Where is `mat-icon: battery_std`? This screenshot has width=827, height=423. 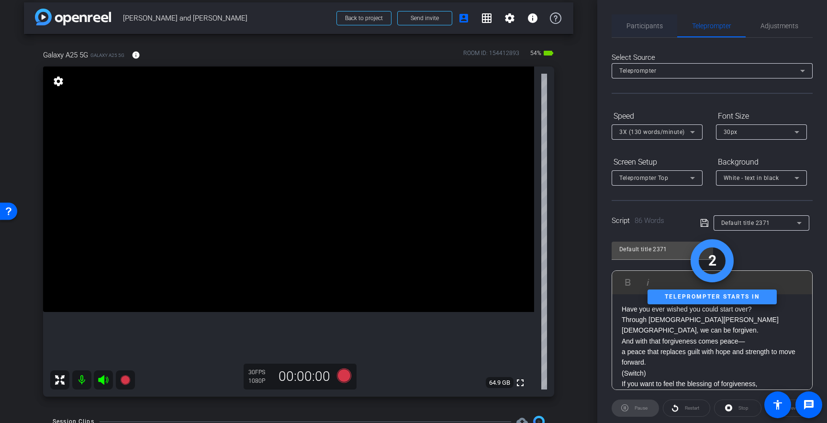
mat-icon: battery_std is located at coordinates (549, 53).